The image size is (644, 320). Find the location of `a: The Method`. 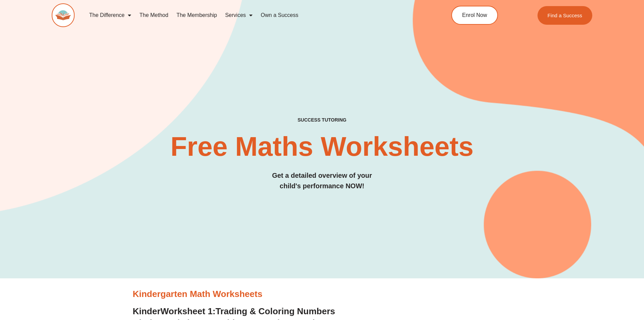

a: The Method is located at coordinates (153, 15).